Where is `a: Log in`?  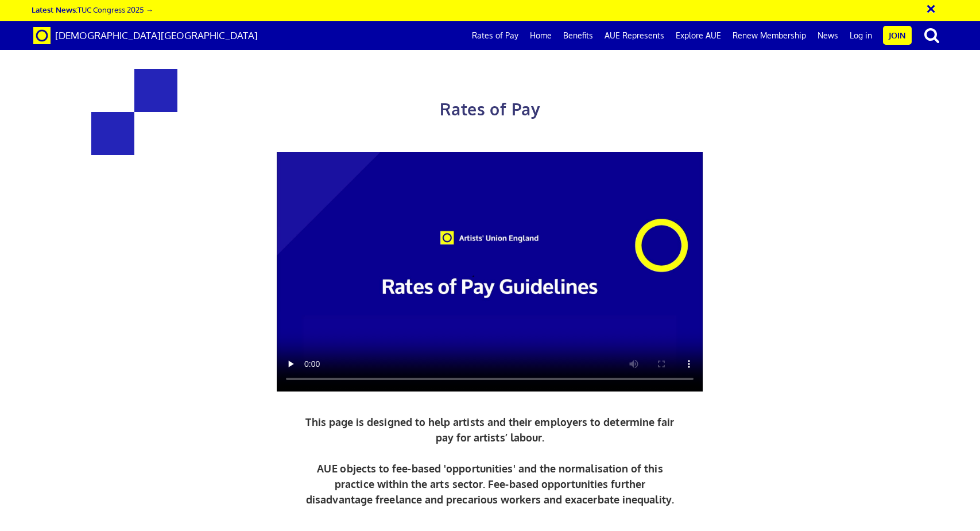
a: Log in is located at coordinates (861, 36).